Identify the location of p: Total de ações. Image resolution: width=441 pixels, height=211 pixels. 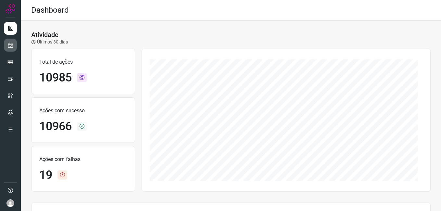
(83, 62).